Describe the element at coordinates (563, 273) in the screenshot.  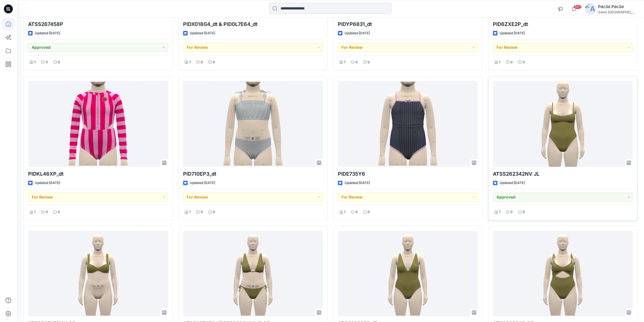
I see `a: ATSS262348 GC` at that location.